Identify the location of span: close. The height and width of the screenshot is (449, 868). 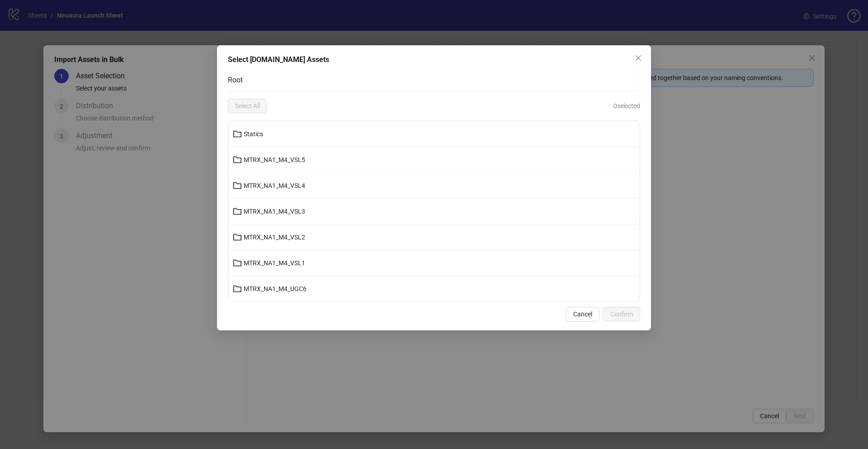
(638, 58).